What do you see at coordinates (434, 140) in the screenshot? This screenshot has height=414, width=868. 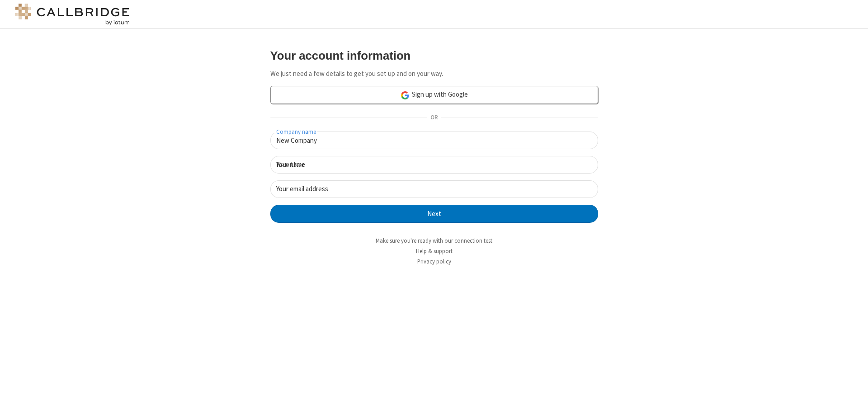 I see `input: Company name` at bounding box center [434, 140].